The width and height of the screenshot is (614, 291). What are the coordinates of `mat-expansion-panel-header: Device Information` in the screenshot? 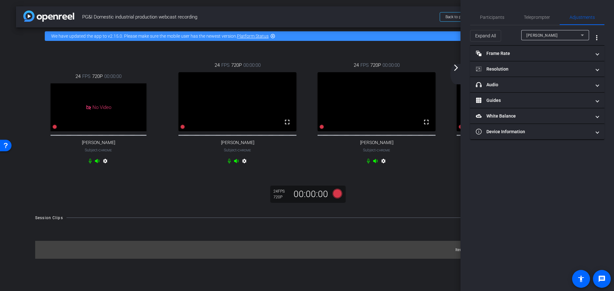 It's located at (537, 132).